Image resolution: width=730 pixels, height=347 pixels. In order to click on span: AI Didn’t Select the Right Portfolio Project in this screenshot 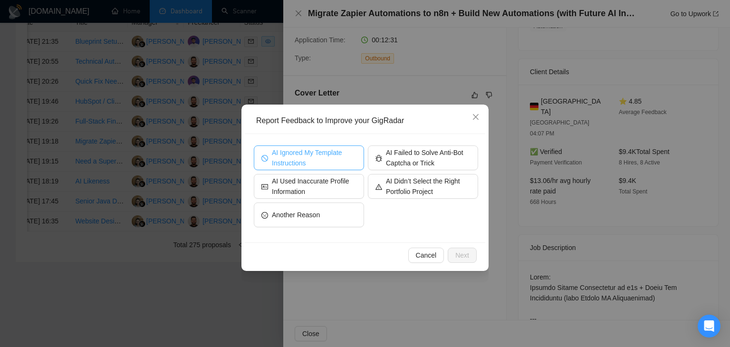, I will do `click(428, 186)`.